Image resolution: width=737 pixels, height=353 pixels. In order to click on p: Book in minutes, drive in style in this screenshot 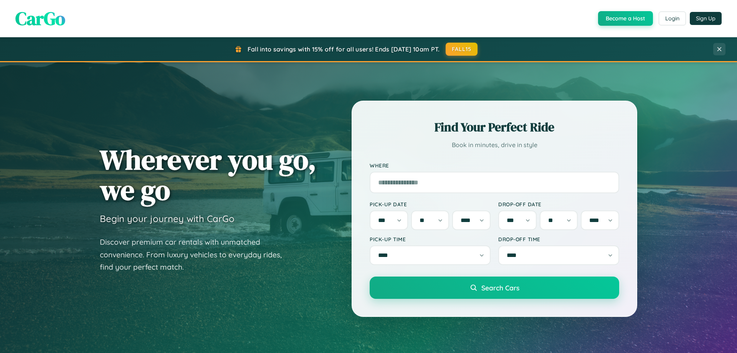, I will do `click(494, 145)`.